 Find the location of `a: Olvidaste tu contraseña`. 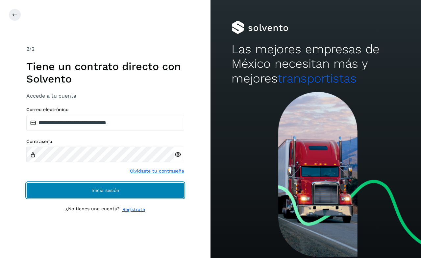

a: Olvidaste tu contraseña is located at coordinates (157, 171).